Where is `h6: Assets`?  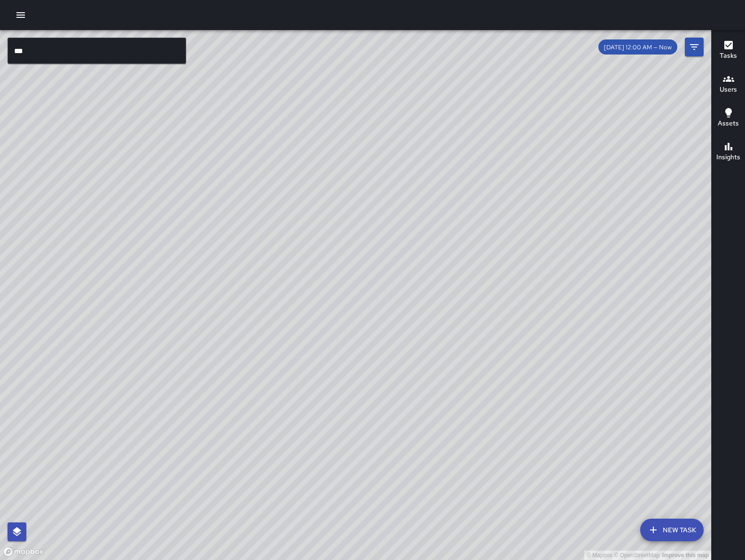
h6: Assets is located at coordinates (728, 124).